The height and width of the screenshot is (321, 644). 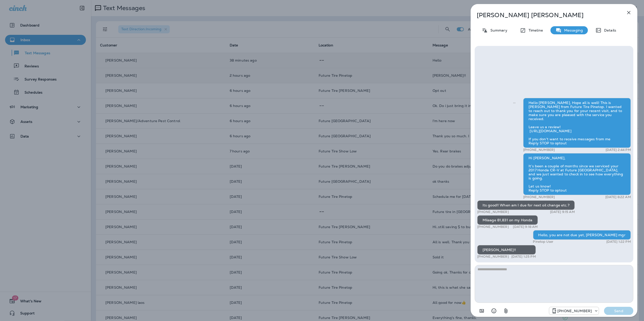 I want to click on p: Timeline, so click(x=534, y=30).